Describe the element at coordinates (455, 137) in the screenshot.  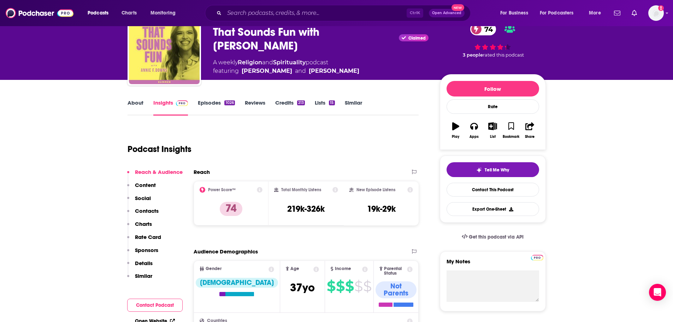
I see `div: Play` at that location.